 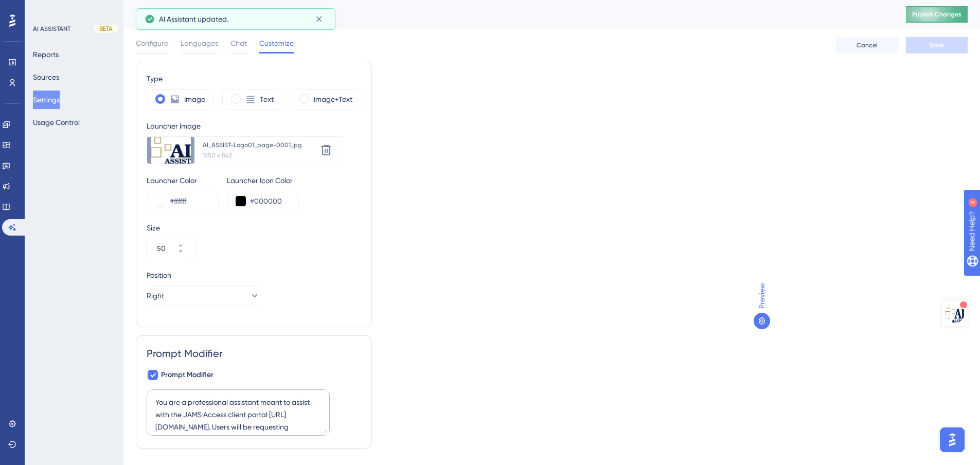 What do you see at coordinates (170, 150) in the screenshot?
I see `img: file-1756837980371.jpg` at bounding box center [170, 150].